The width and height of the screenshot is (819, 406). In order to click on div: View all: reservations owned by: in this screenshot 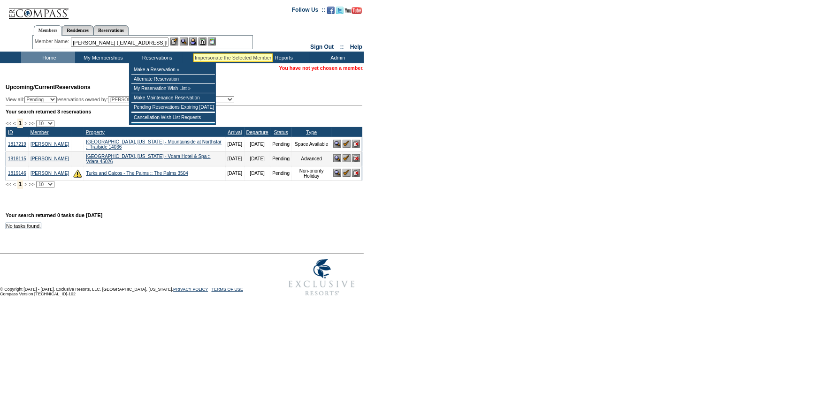, I will do `click(122, 99)`.